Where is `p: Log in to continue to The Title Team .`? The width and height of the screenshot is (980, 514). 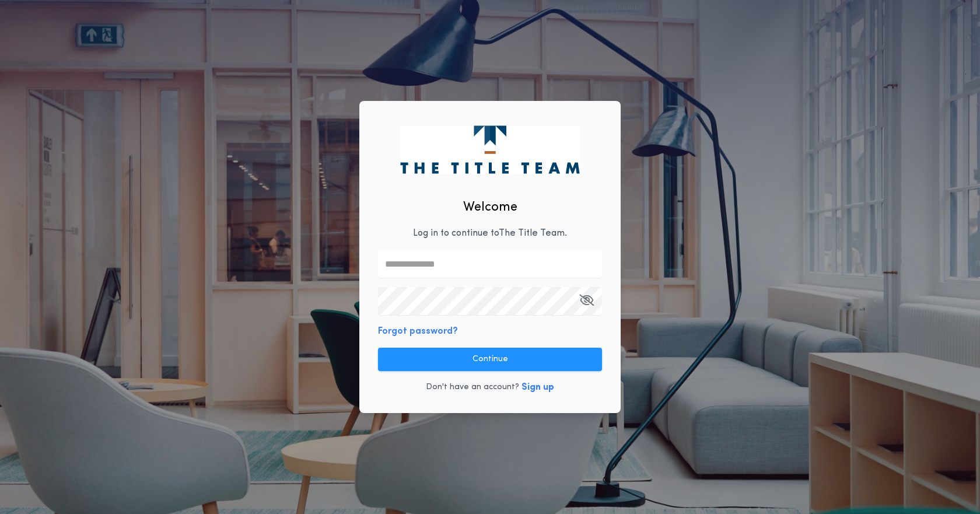
p: Log in to continue to The Title Team . is located at coordinates (490, 234).